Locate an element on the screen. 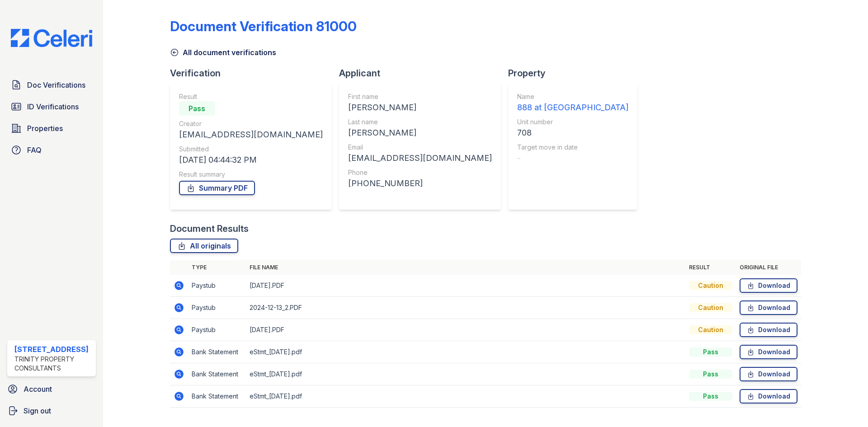 This screenshot has width=868, height=427. div: 708 is located at coordinates (573, 133).